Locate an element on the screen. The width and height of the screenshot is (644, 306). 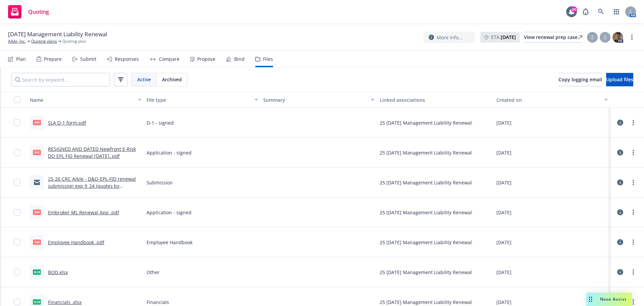
div: Name is located at coordinates (82, 99).